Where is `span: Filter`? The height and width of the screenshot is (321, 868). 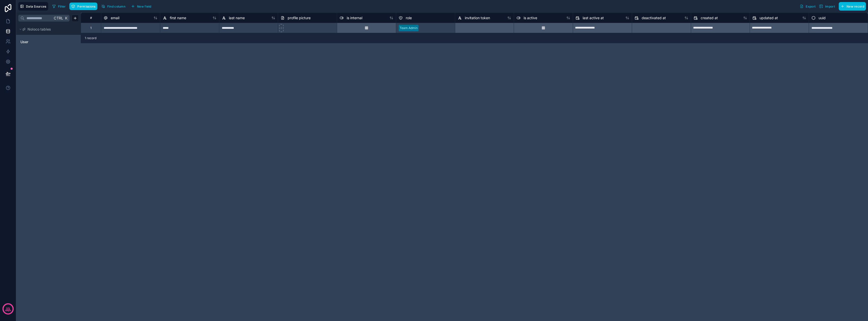 span: Filter is located at coordinates (61, 6).